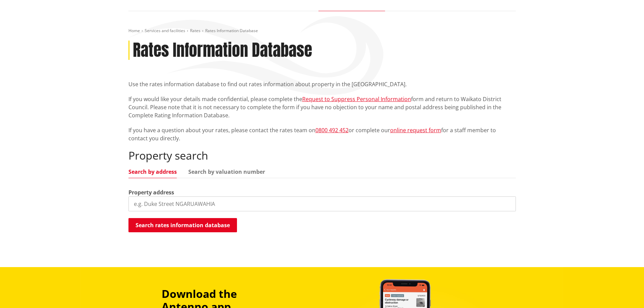 This screenshot has height=308, width=644. Describe the element at coordinates (195, 31) in the screenshot. I see `a: Rates` at that location.